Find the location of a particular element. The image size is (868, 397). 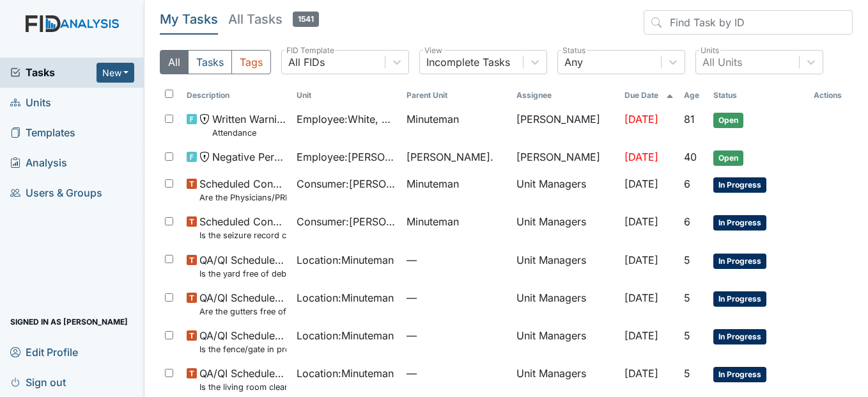

span: Analysis is located at coordinates (38, 162).